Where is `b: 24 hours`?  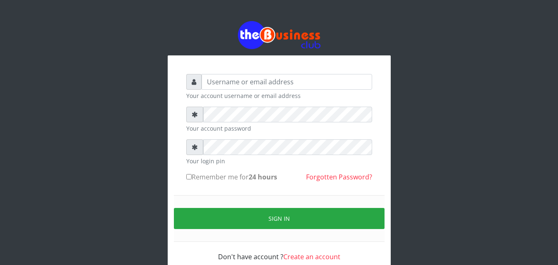
b: 24 hours is located at coordinates (263, 177).